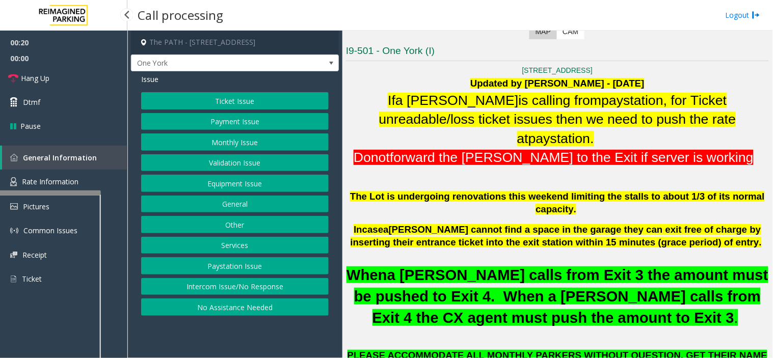  What do you see at coordinates (235, 122) in the screenshot?
I see `button: Payment Issue` at bounding box center [235, 122].